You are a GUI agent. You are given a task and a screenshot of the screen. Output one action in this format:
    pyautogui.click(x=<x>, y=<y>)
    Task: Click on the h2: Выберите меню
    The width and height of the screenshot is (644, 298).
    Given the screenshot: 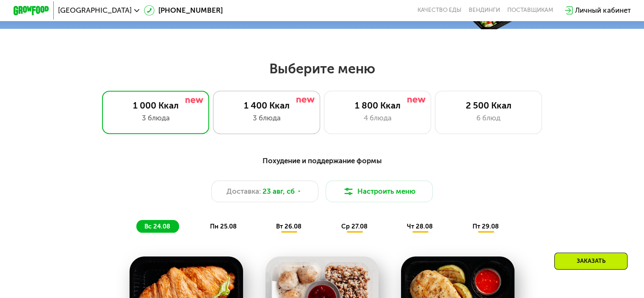 What is the action you would take?
    pyautogui.click(x=322, y=69)
    